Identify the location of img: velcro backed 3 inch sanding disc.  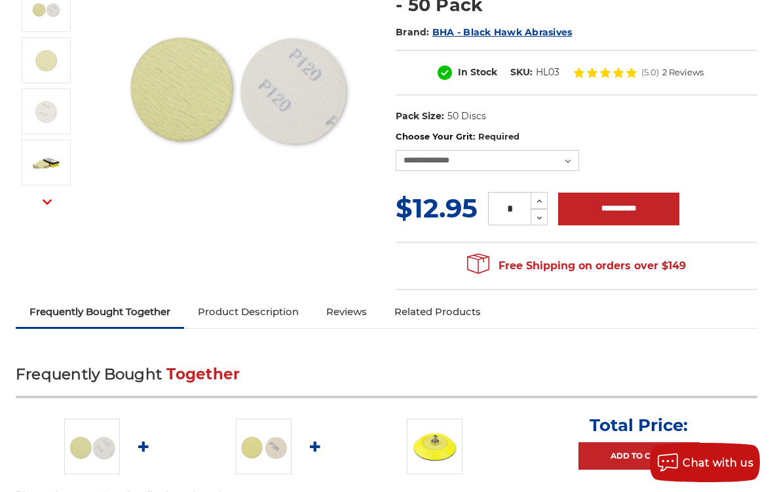
(46, 111).